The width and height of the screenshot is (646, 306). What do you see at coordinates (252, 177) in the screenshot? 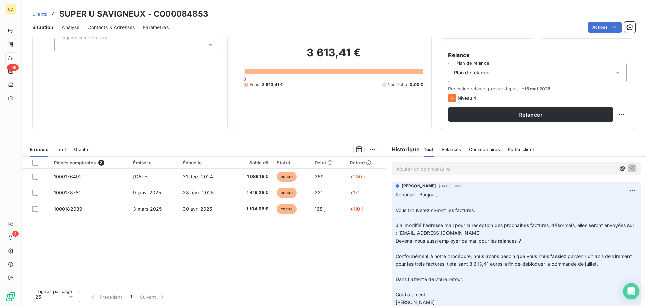
I see `span: 1 089,18 €` at bounding box center [252, 177].